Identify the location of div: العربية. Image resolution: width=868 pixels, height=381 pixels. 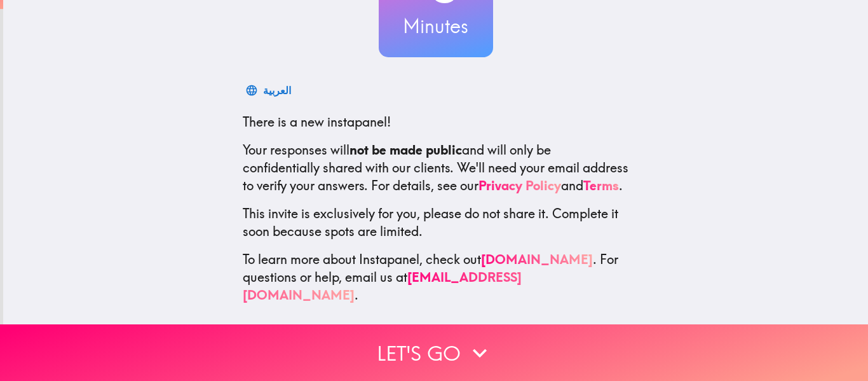
(277, 90).